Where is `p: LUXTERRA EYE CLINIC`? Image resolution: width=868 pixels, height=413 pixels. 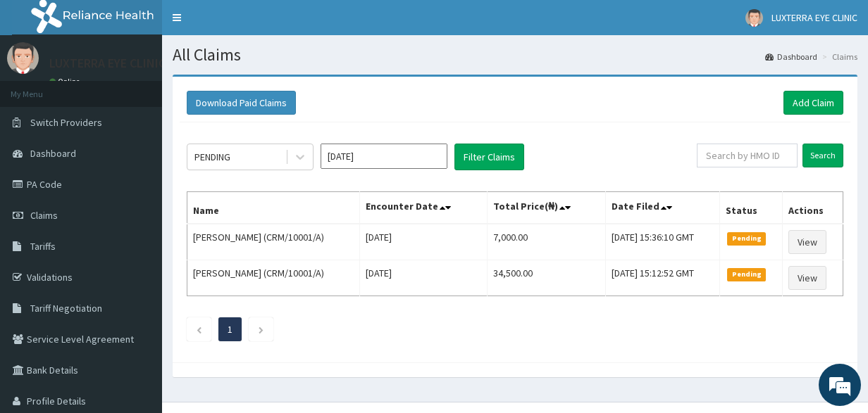 p: LUXTERRA EYE CLINIC is located at coordinates (107, 63).